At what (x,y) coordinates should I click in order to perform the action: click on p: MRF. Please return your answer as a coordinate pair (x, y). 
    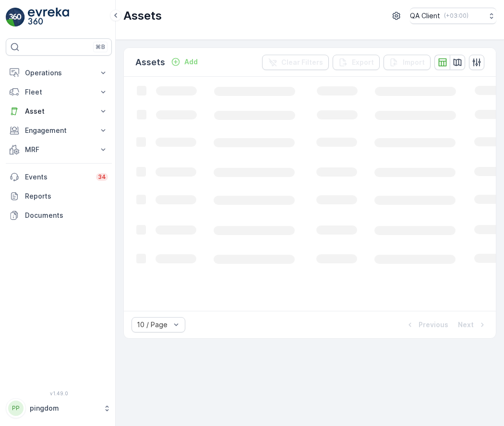
    Looking at the image, I should click on (58, 150).